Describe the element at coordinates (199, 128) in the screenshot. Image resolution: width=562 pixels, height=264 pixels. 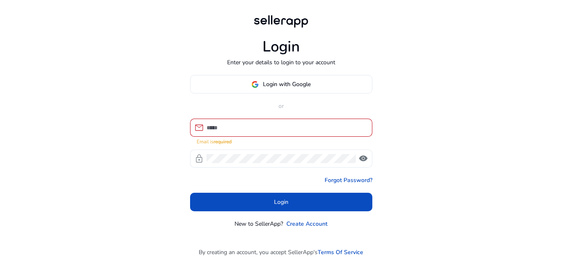
I see `span: mail` at that location.